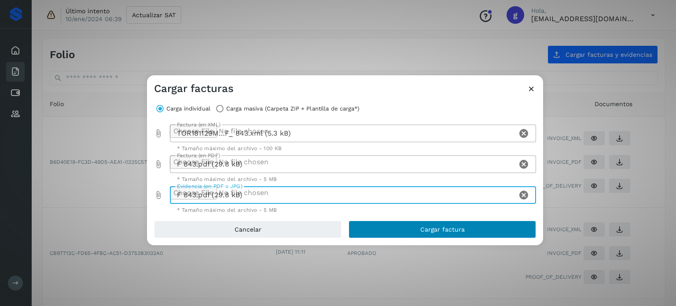  I want to click on i: Factura (en XML) prepended action, so click(158, 133).